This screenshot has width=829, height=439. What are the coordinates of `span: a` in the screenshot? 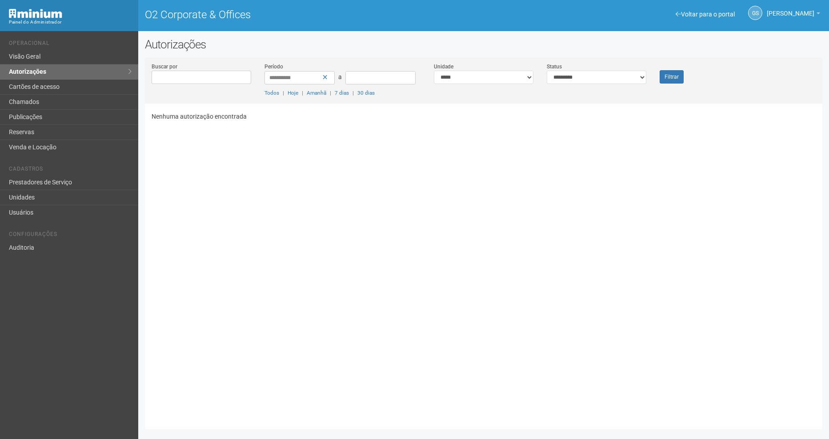 It's located at (340, 77).